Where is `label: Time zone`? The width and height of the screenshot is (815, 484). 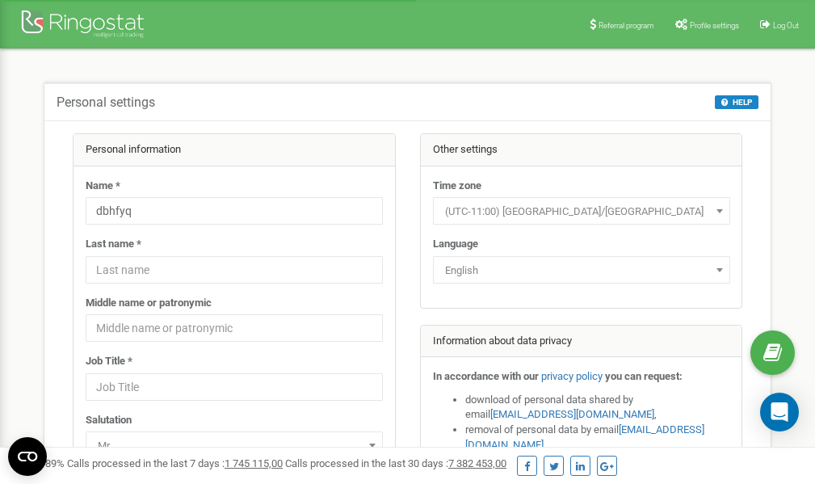 label: Time zone is located at coordinates (457, 186).